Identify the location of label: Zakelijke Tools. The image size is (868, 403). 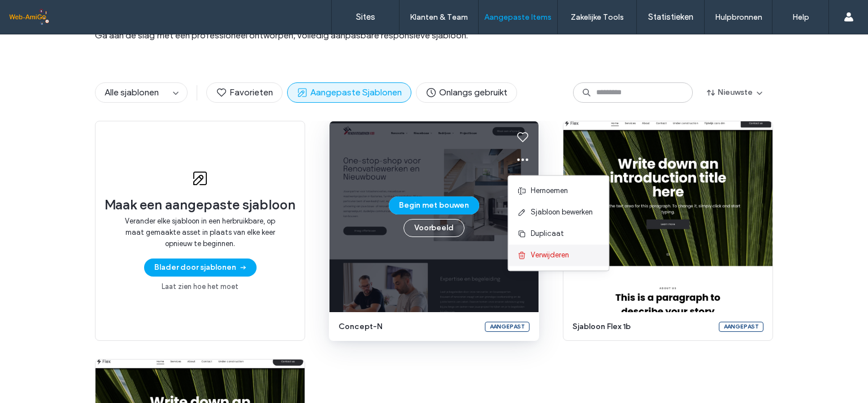
(597, 17).